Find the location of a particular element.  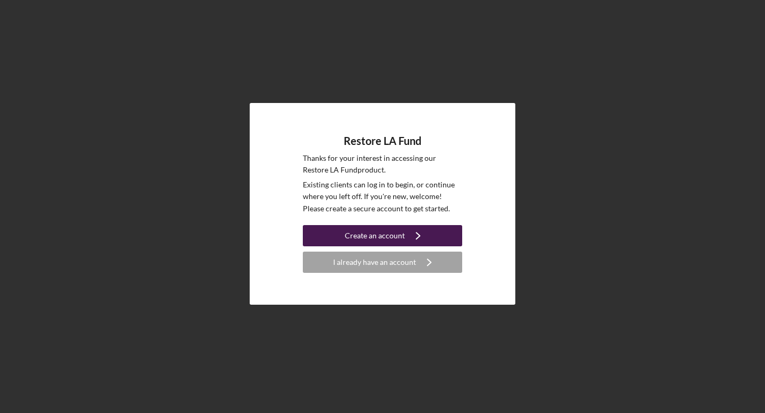

a: Create an account is located at coordinates (382, 237).